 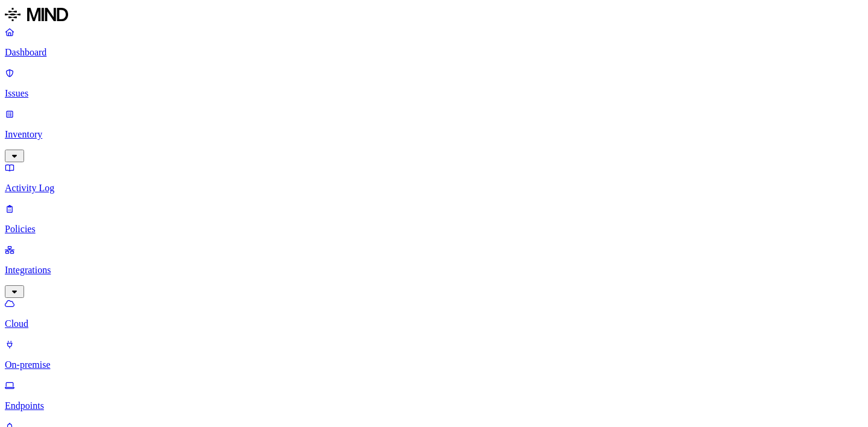 I want to click on a: On-premise, so click(x=434, y=355).